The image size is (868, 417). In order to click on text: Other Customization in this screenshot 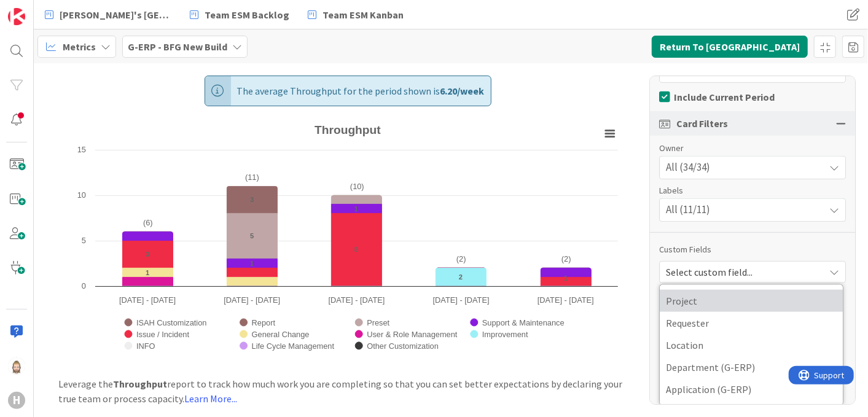, I will do `click(403, 346)`.